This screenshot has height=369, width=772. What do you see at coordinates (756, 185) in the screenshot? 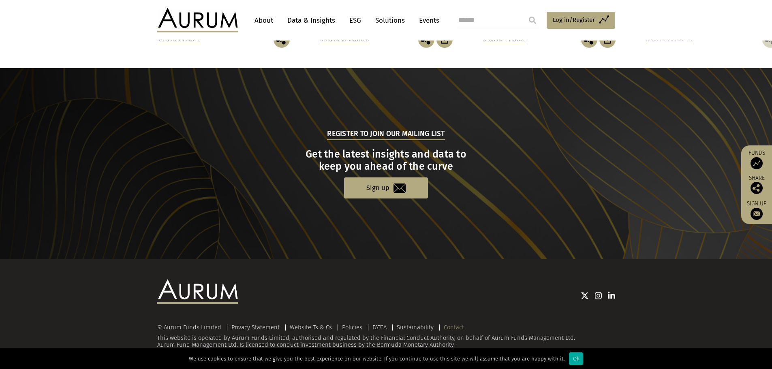
I see `div: Share` at bounding box center [756, 185].